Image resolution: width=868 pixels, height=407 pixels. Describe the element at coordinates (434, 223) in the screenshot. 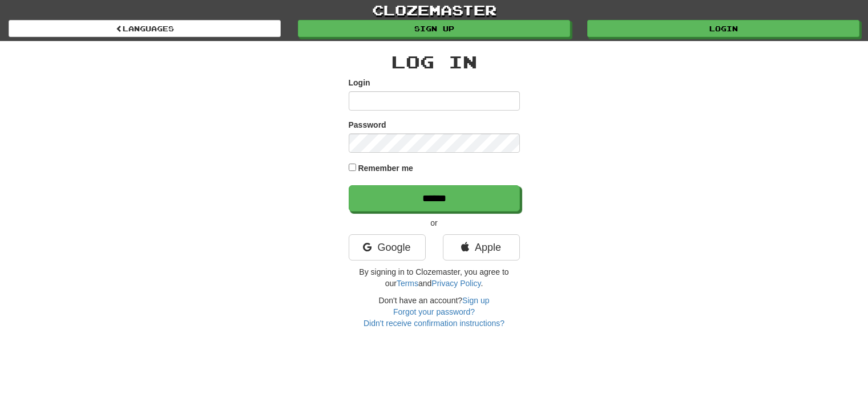

I see `p: or` at that location.